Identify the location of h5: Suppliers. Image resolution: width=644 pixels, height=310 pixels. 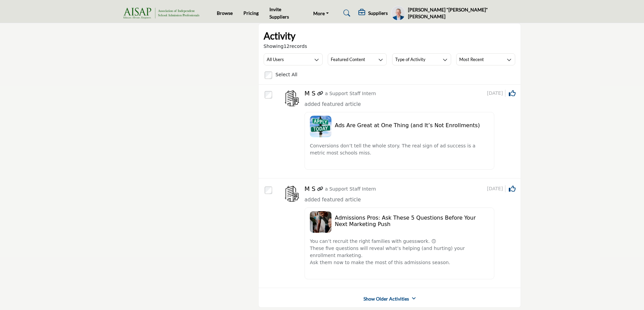
(378, 13).